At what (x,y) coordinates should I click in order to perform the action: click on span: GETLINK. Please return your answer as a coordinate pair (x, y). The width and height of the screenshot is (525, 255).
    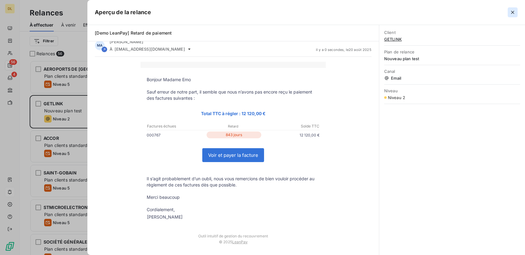
    Looking at the image, I should click on (452, 39).